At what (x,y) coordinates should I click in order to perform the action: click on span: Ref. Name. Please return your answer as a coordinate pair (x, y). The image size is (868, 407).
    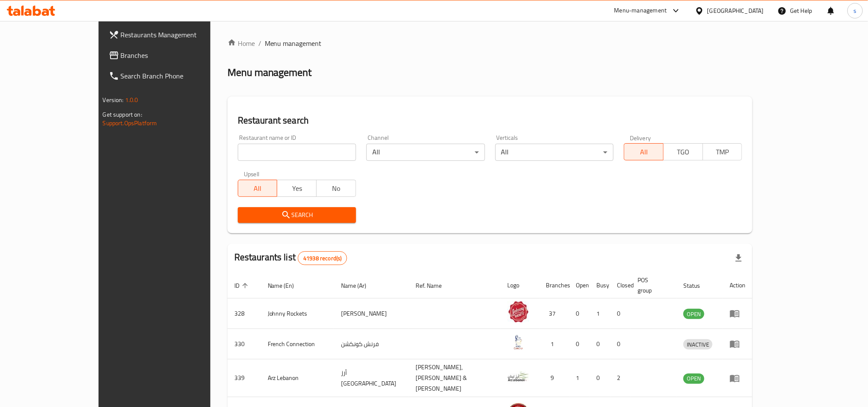
    Looking at the image, I should click on (434, 286).